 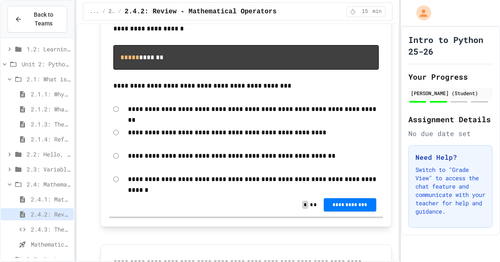 I want to click on span: 2.1: What is Code?, so click(x=48, y=79).